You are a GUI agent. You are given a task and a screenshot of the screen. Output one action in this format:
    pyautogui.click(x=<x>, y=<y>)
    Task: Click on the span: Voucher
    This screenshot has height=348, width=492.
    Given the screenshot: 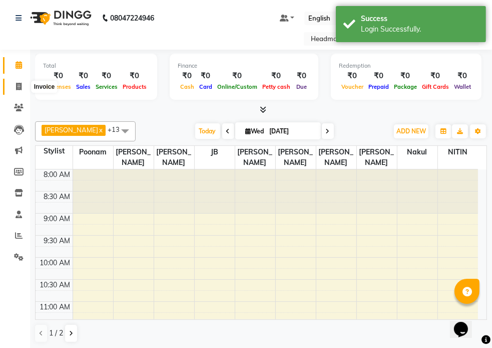 What is the action you would take?
    pyautogui.click(x=353, y=87)
    